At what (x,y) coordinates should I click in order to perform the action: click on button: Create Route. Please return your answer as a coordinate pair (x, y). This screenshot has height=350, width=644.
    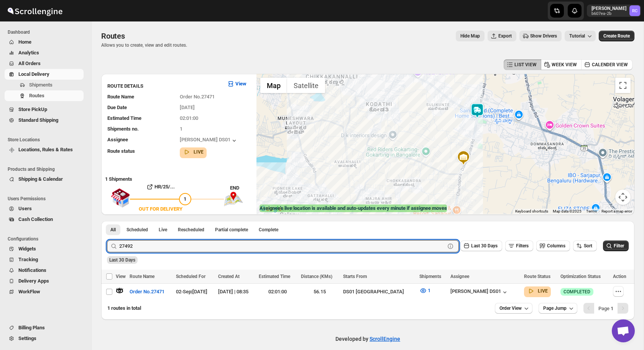
    Looking at the image, I should click on (616, 36).